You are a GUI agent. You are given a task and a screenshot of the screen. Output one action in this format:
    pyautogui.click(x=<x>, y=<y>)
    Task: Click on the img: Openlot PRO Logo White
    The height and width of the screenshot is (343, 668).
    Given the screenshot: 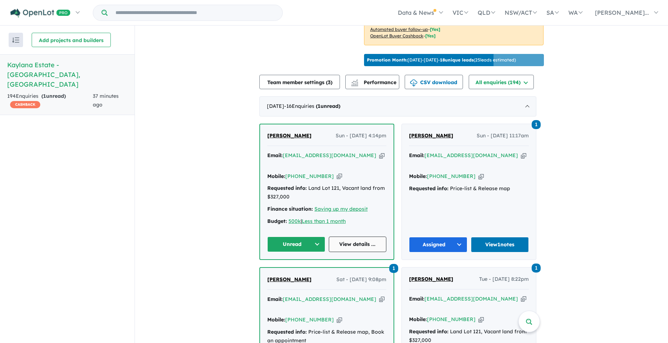 What is the action you would take?
    pyautogui.click(x=40, y=13)
    